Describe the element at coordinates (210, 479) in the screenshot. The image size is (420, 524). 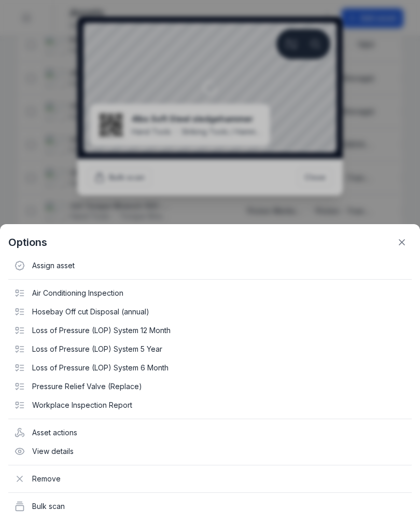
I see `div: Remove` at that location.